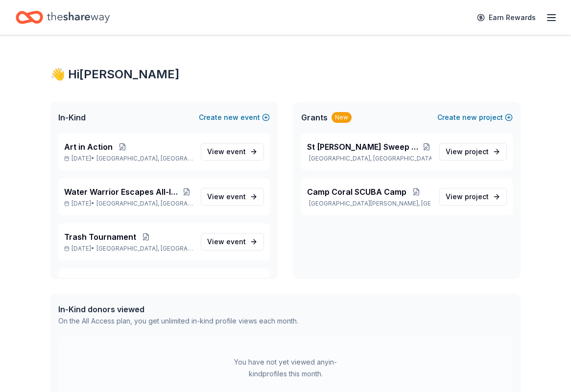 The width and height of the screenshot is (571, 392). What do you see at coordinates (178, 310) in the screenshot?
I see `div: In-Kind donors viewed` at bounding box center [178, 310].